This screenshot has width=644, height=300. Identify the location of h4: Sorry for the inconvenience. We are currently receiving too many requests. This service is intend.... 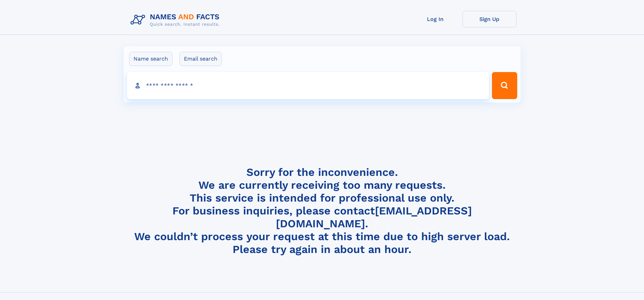
(322, 211).